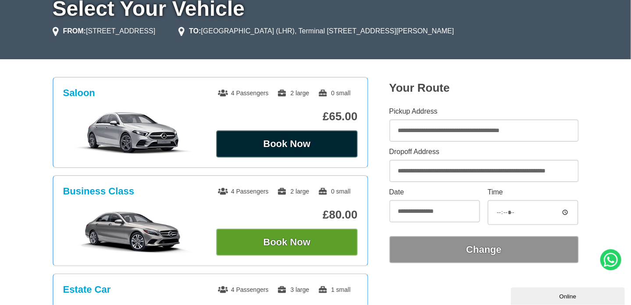 The image size is (631, 305). Describe the element at coordinates (287, 116) in the screenshot. I see `p: £65.00` at that location.